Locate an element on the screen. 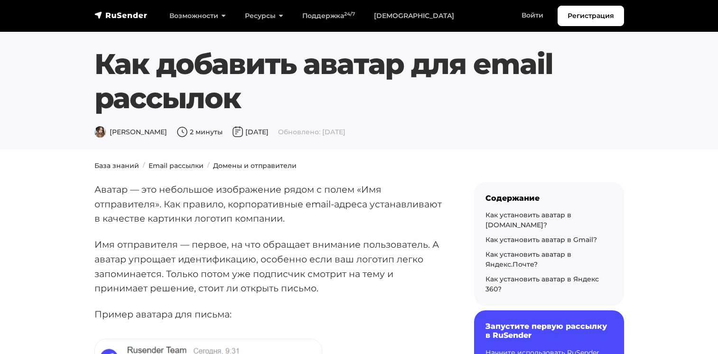 This screenshot has height=354, width=718. a: Поддержка24/7 is located at coordinates (328, 16).